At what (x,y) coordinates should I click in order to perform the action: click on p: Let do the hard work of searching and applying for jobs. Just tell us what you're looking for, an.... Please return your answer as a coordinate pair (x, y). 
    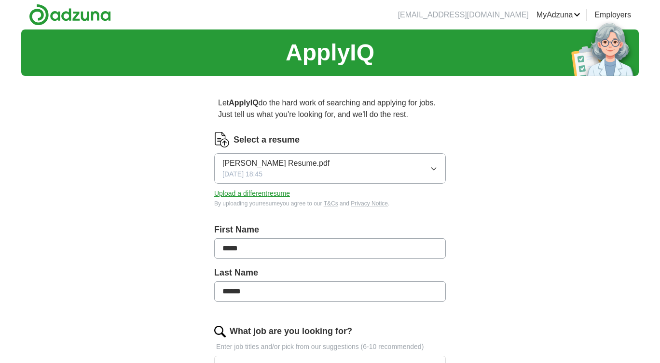
    Looking at the image, I should click on (330, 109).